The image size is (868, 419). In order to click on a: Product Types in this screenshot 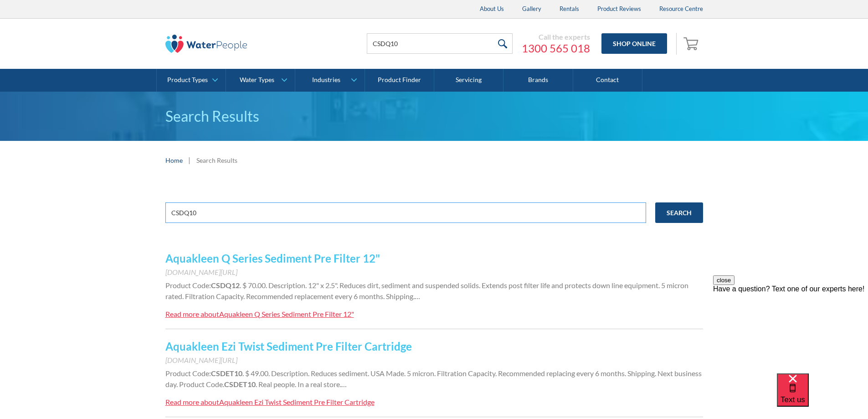, I will do `click(191, 80)`.